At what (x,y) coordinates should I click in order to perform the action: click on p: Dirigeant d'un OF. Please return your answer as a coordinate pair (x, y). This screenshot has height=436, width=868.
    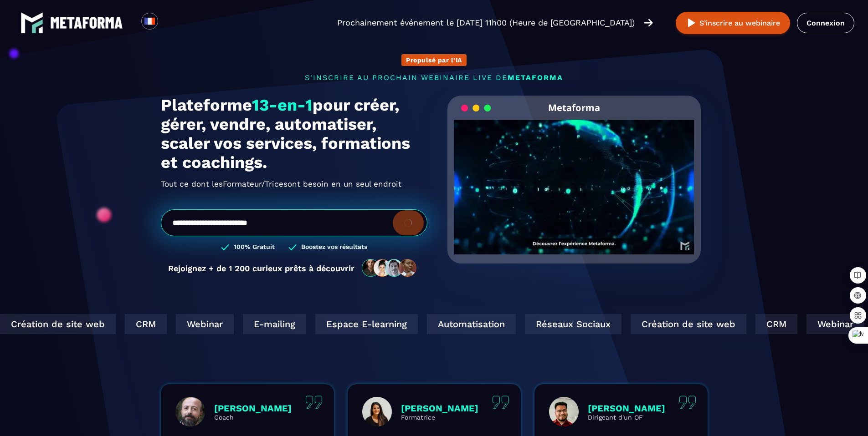
    Looking at the image, I should click on (626, 417).